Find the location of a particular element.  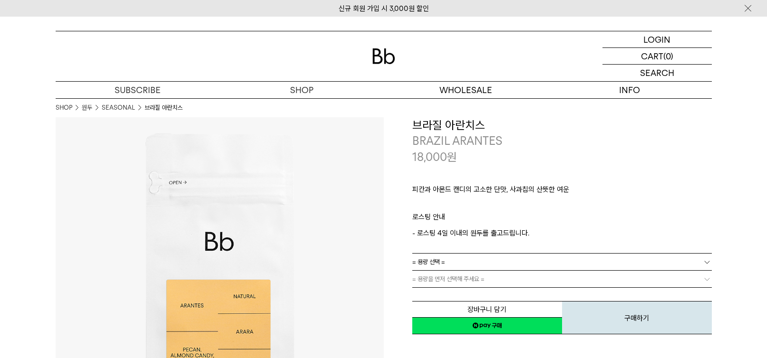

p: 18,000 is located at coordinates (434, 157).